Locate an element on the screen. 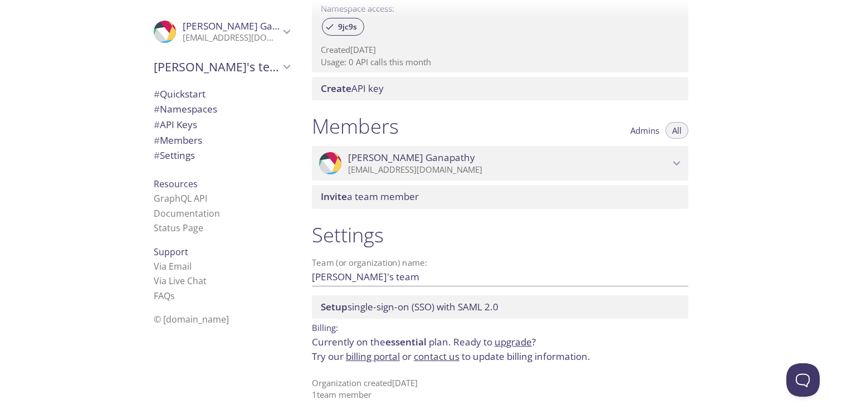 Image resolution: width=842 pixels, height=419 pixels. a: upgrade is located at coordinates (513, 342).